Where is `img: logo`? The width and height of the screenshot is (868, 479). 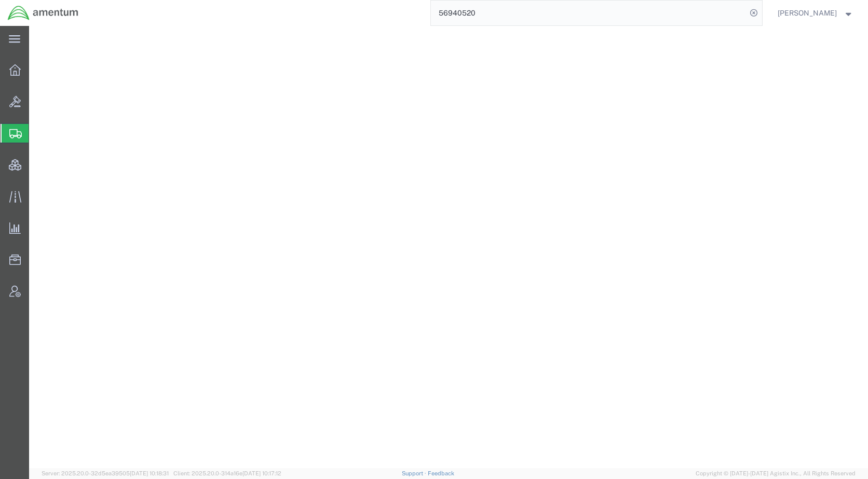 img: logo is located at coordinates (43, 13).